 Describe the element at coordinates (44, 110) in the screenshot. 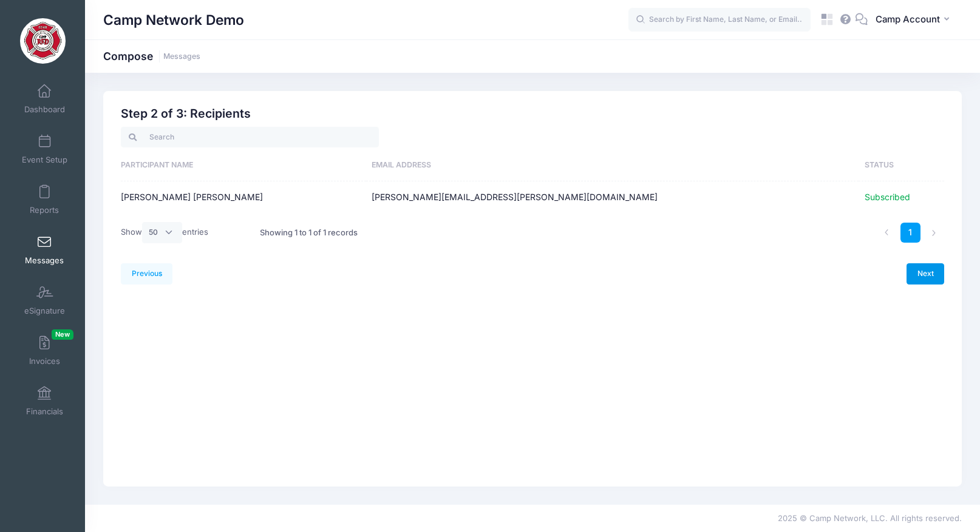

I see `span: Dashboard` at that location.